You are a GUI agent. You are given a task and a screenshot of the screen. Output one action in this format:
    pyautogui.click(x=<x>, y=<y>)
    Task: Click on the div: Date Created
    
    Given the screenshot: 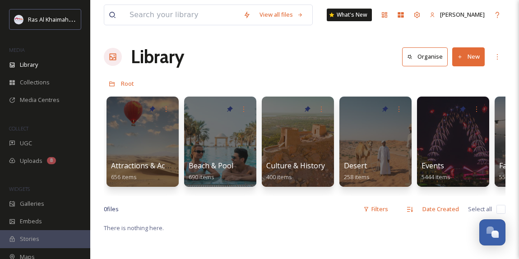 What is the action you would take?
    pyautogui.click(x=441, y=209)
    